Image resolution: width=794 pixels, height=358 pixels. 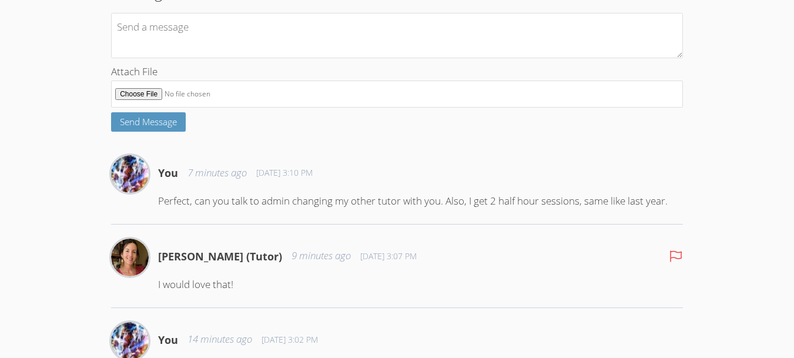 What do you see at coordinates (220, 339) in the screenshot?
I see `span: 14 minutes ago` at bounding box center [220, 339].